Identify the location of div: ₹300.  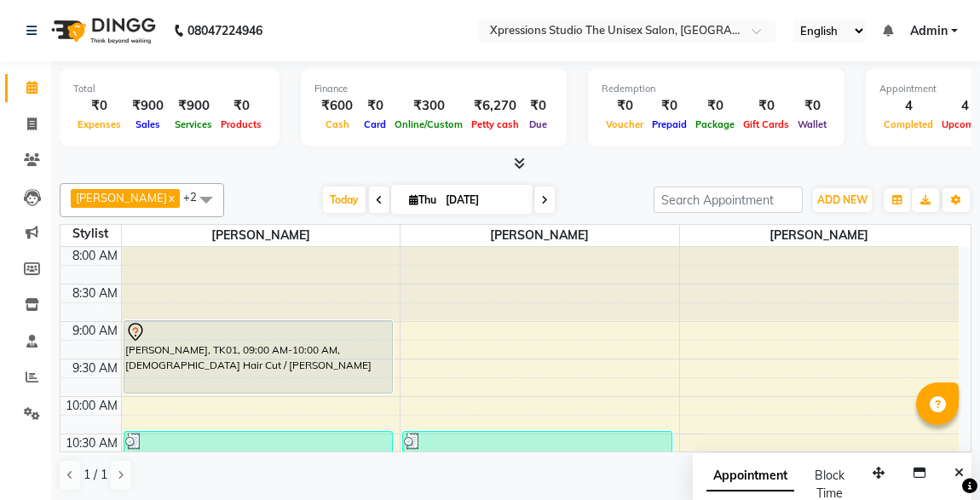
(429, 106).